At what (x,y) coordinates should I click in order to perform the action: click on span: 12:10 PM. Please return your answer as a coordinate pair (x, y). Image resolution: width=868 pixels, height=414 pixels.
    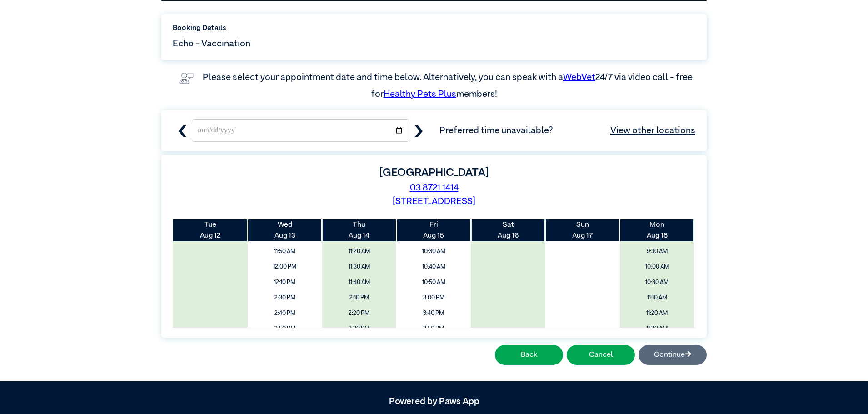
    Looking at the image, I should click on (285, 283).